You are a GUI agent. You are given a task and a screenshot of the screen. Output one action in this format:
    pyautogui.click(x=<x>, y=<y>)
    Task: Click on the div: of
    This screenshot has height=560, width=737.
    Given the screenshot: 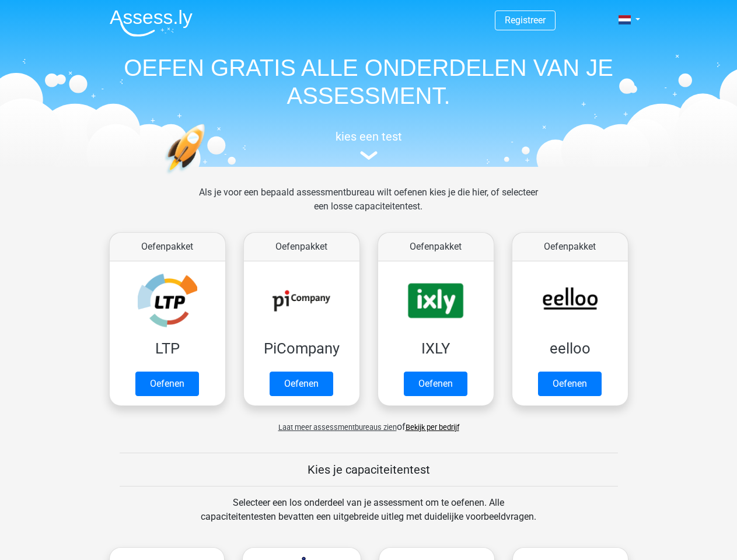 What is the action you would take?
    pyautogui.click(x=368, y=422)
    